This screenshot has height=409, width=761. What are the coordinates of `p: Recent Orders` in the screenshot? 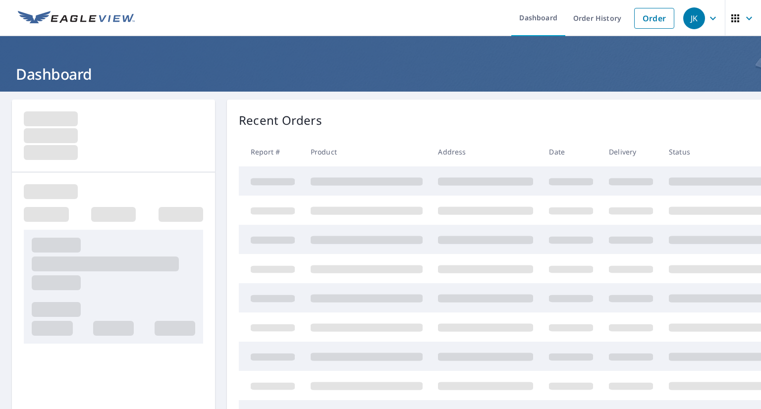 It's located at (280, 120).